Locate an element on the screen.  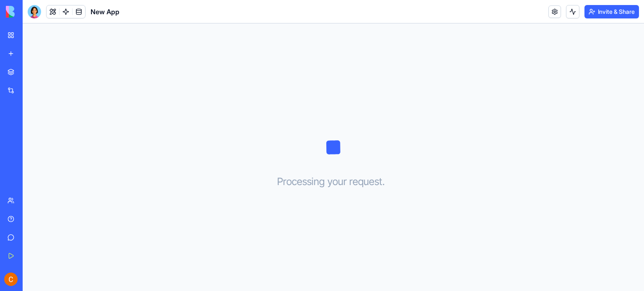
button: Invite & Share is located at coordinates (612, 12).